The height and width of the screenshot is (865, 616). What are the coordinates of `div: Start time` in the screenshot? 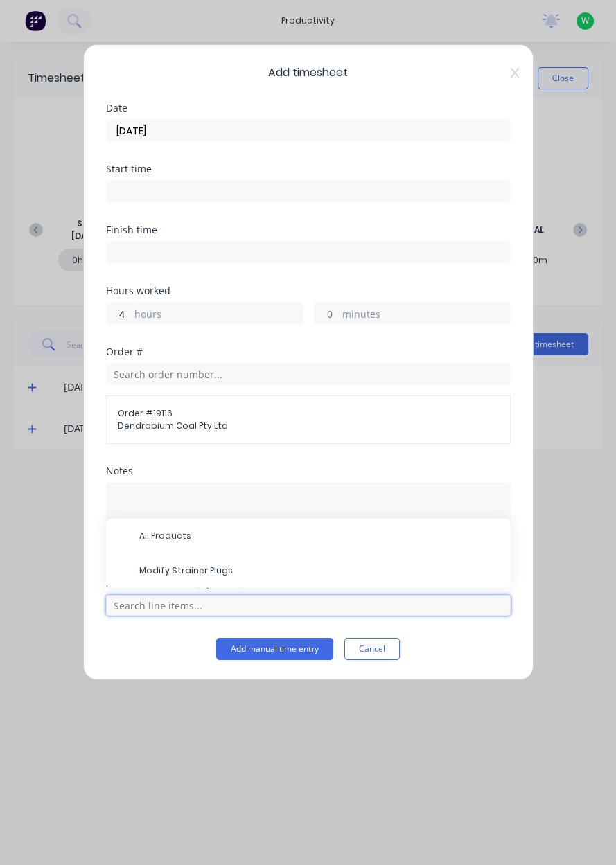 It's located at (308, 169).